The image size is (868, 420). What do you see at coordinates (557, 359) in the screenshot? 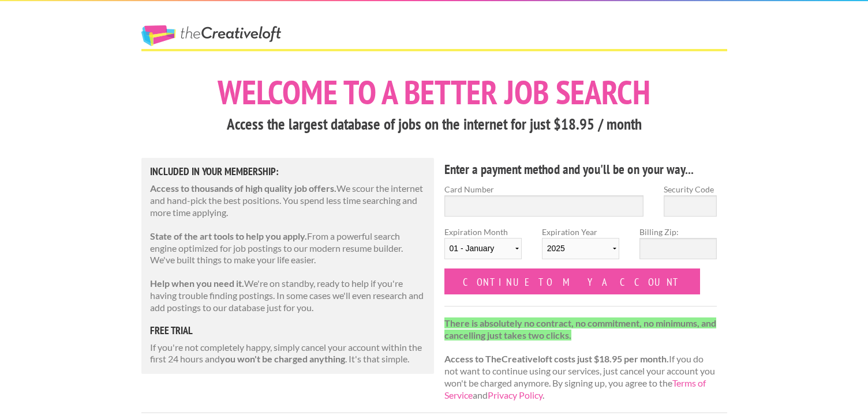
I see `strong: Access to TheCreativeloft costs just $18.95 per month.` at bounding box center [557, 359].